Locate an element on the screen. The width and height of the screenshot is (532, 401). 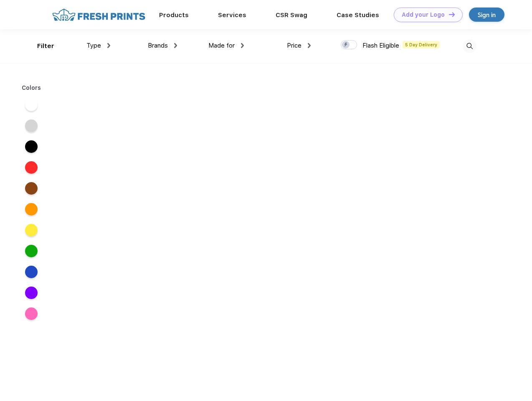
div: Add your Logo is located at coordinates (423, 14).